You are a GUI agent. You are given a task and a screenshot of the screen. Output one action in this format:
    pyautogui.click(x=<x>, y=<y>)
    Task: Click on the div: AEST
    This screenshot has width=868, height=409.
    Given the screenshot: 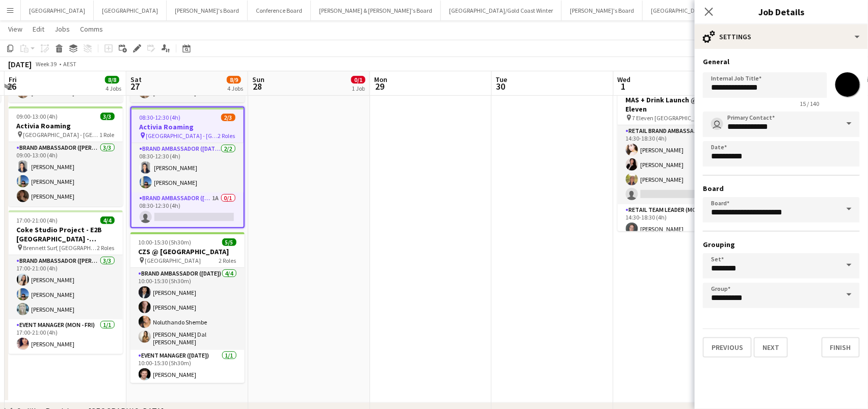 What is the action you would take?
    pyautogui.click(x=70, y=63)
    